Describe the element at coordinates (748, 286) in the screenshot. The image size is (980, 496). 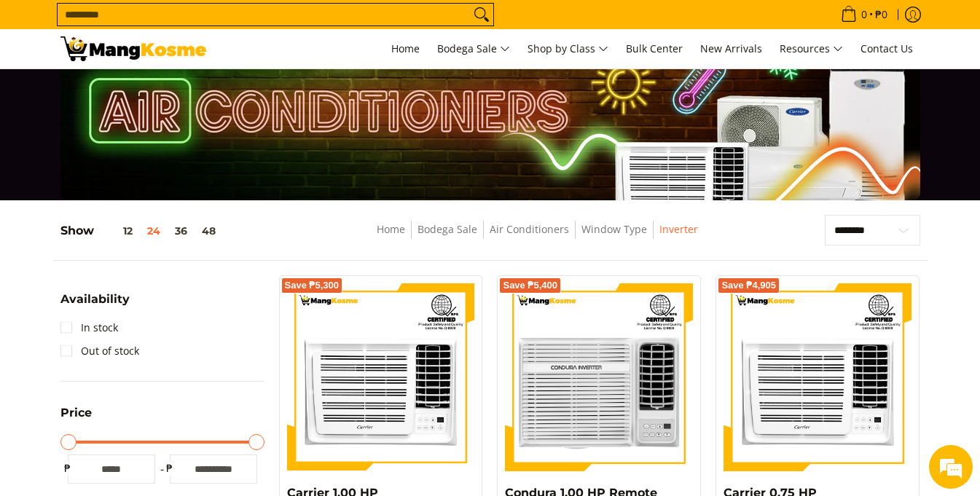
I see `span: Save ₱4,905` at that location.